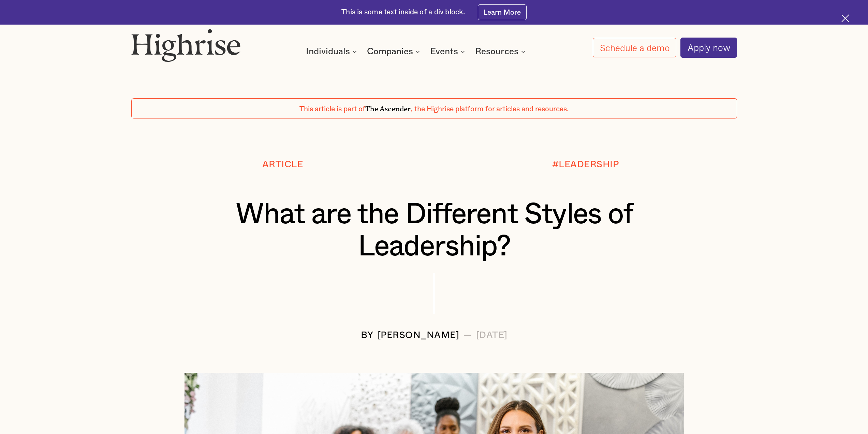  What do you see at coordinates (332, 109) in the screenshot?
I see `span: This article is part of` at bounding box center [332, 109].